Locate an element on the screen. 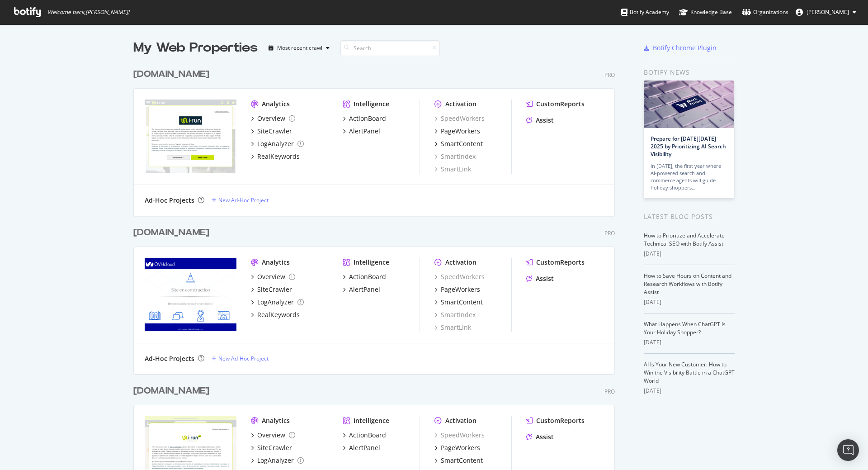 The image size is (868, 470). a: New Ad-Hoc Project is located at coordinates (240, 200).